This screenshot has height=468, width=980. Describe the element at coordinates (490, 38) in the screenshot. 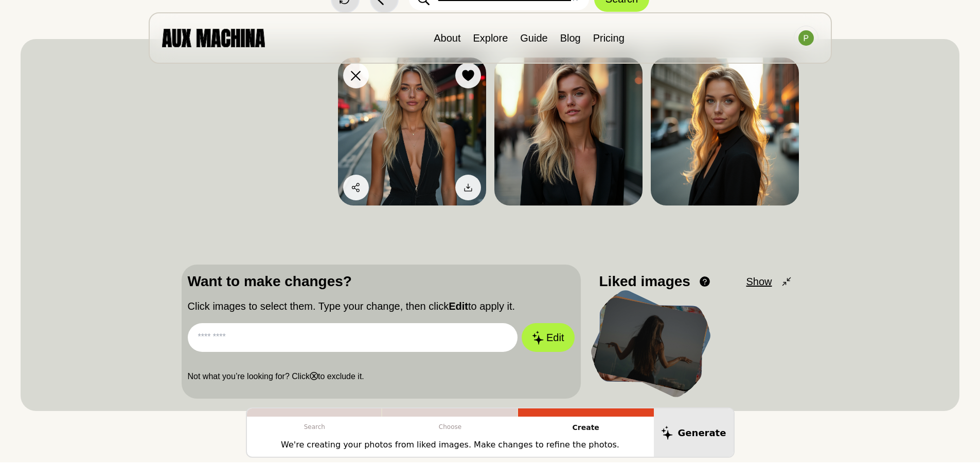

I see `a: Explore` at that location.